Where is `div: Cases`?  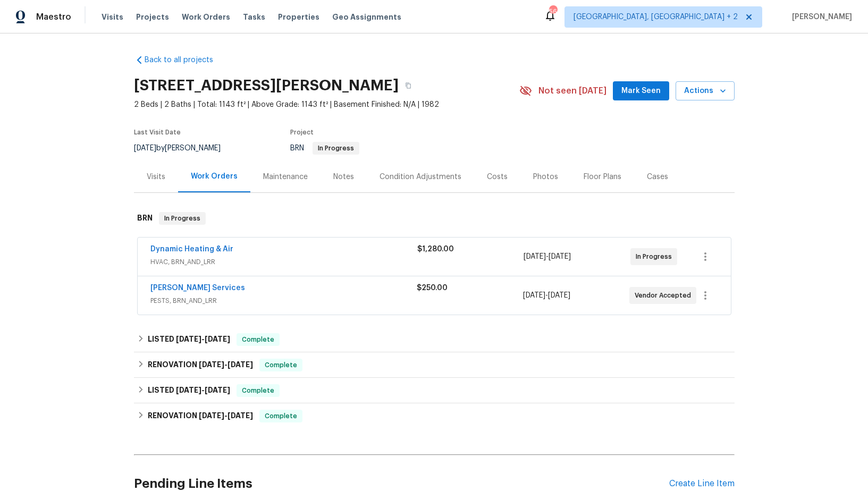
div: Cases is located at coordinates (658, 177).